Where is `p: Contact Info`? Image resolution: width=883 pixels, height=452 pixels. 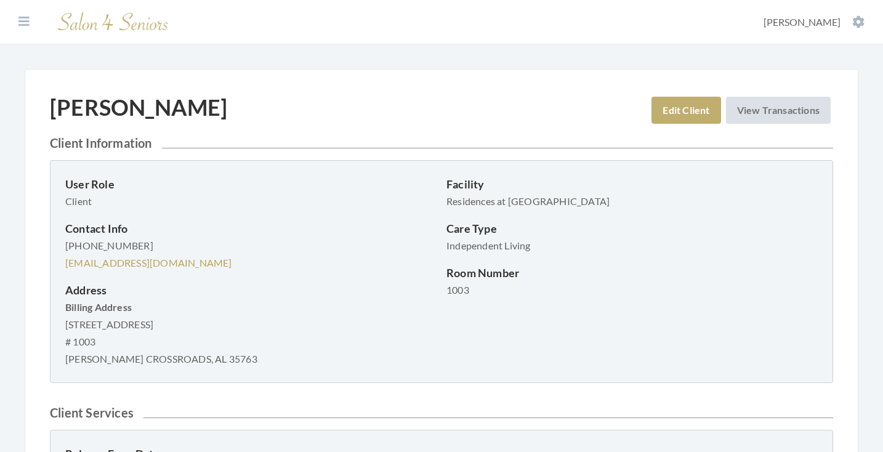 p: Contact Info is located at coordinates (251, 228).